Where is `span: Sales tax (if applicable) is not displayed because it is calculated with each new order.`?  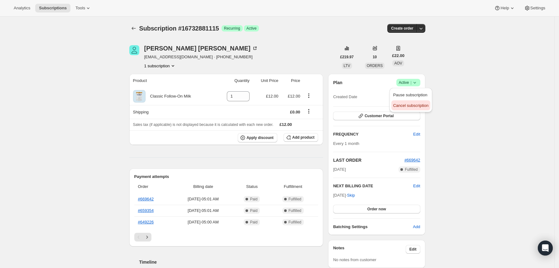
span: Sales tax (if applicable) is not displayed because it is calculated with each new order. is located at coordinates (203, 125).